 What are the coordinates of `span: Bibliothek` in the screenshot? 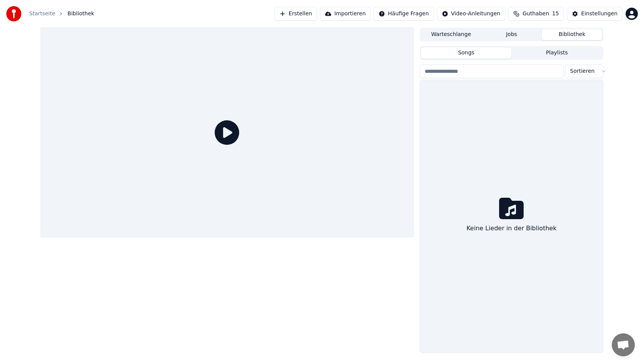 It's located at (81, 14).